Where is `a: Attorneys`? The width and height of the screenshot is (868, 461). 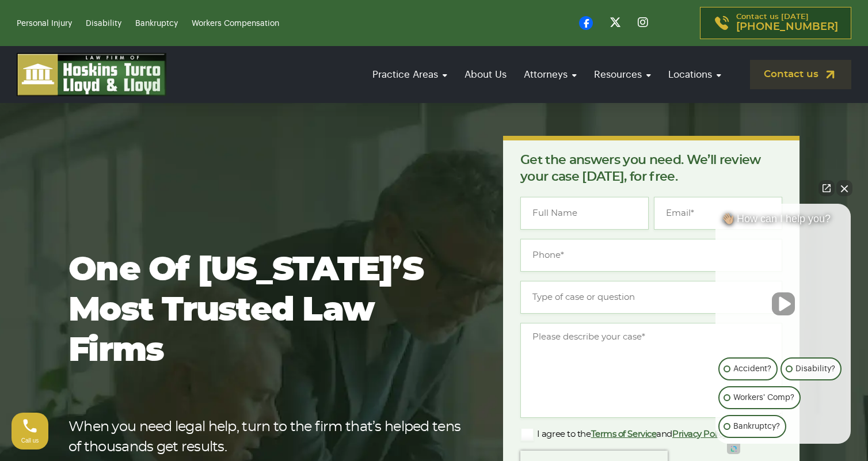 a: Attorneys is located at coordinates (550, 74).